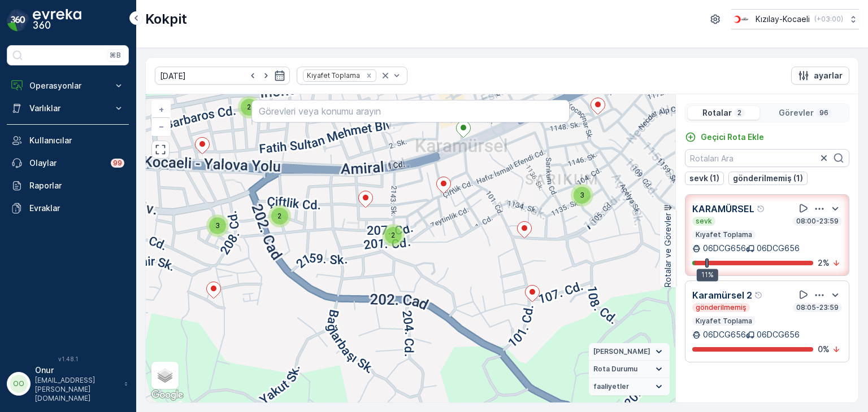 This screenshot has height=412, width=868. Describe the element at coordinates (77, 370) in the screenshot. I see `p: Onur` at that location.